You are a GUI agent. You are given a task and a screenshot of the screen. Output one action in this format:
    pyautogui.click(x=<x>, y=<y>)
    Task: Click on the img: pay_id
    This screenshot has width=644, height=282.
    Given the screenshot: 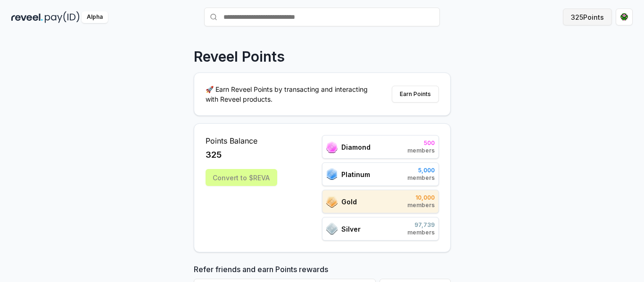 What is the action you would take?
    pyautogui.click(x=62, y=17)
    